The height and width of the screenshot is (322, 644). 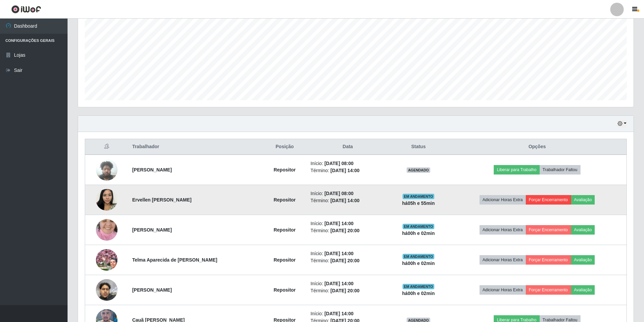 I want to click on th: Opções, so click(x=537, y=147).